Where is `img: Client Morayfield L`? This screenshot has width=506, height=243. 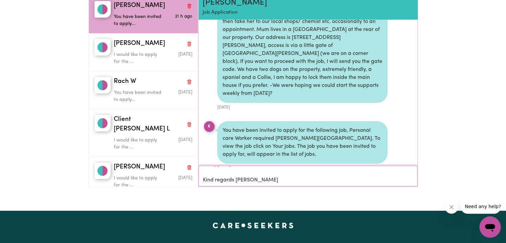
img: Client Morayfield L is located at coordinates (103, 123).